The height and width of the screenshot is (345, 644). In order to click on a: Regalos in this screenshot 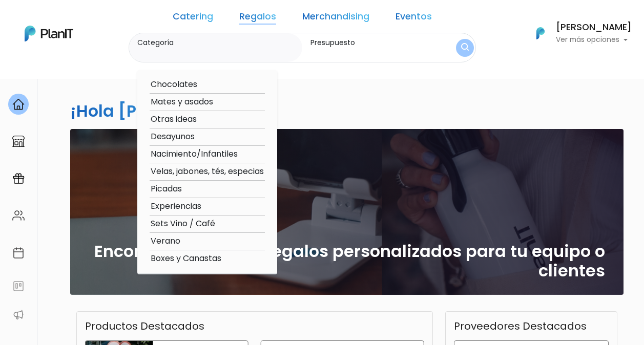, I will do `click(258, 18)`.